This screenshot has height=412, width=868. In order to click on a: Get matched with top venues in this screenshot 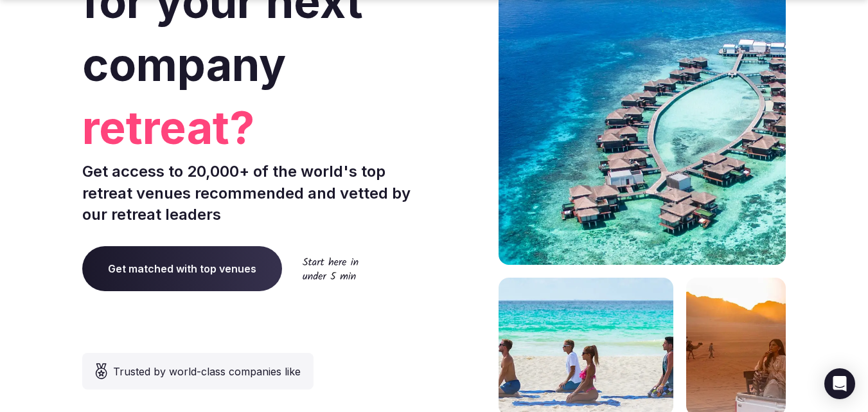, I will do `click(182, 268)`.